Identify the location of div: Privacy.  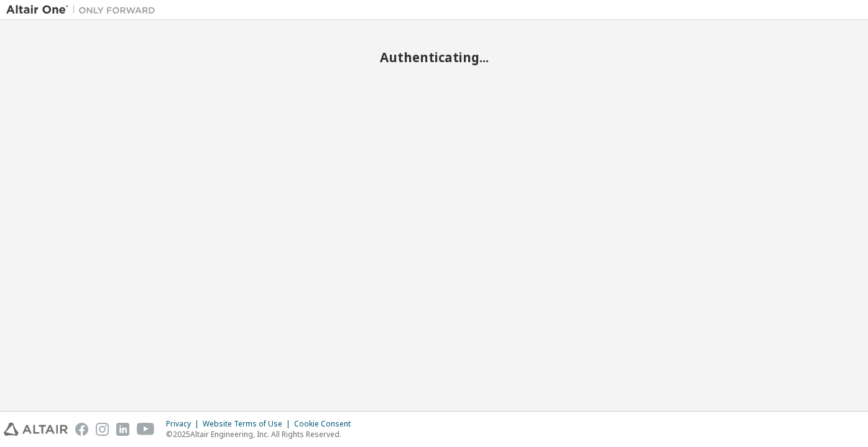
(184, 424).